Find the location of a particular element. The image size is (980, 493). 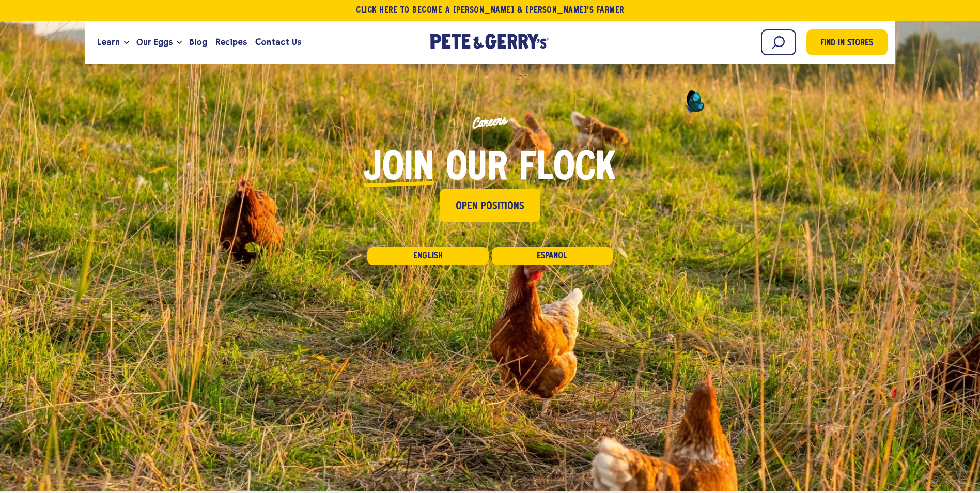

a: Learn is located at coordinates (108, 43).